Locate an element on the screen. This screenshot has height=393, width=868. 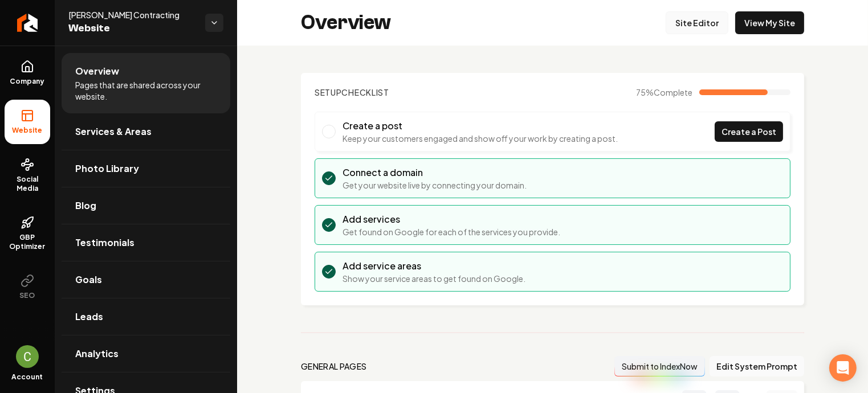
button: Edit System Prompt is located at coordinates (757, 367).